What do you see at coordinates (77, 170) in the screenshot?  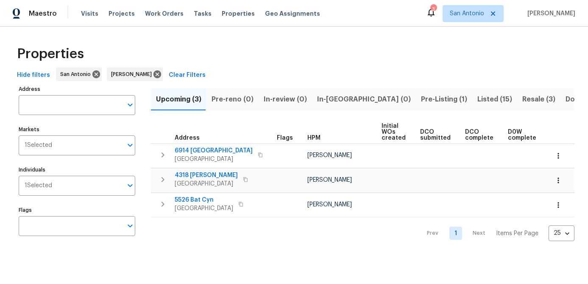 I see `label: Individuals` at bounding box center [77, 170].